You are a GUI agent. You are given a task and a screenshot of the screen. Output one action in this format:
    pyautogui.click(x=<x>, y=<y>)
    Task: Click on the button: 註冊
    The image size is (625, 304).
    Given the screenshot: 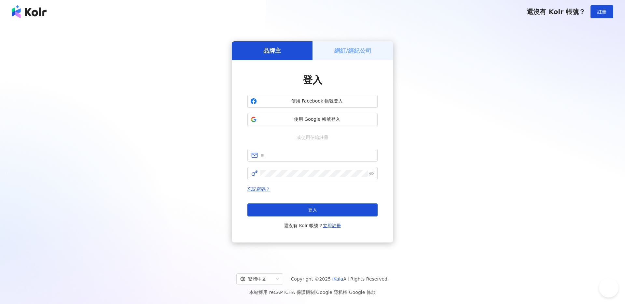 What is the action you would take?
    pyautogui.click(x=602, y=12)
    